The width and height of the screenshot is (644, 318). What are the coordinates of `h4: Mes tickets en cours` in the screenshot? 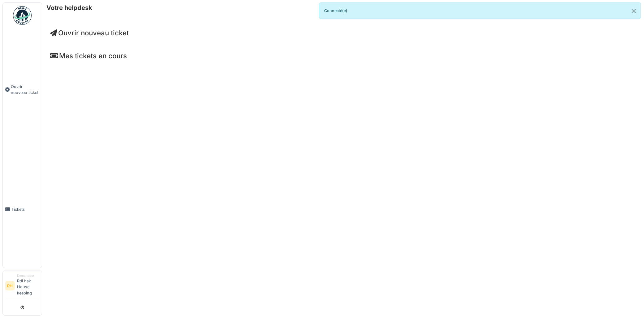 It's located at (343, 56).